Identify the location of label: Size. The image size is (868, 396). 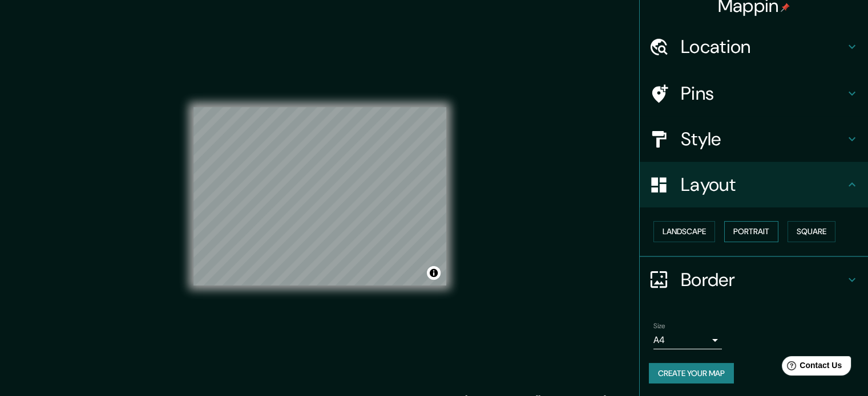
(659, 325).